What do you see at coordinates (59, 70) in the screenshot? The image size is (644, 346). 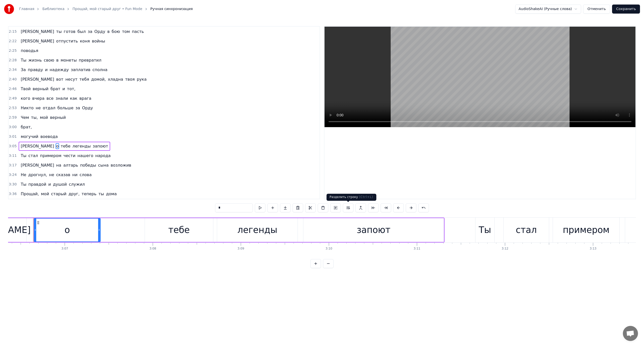 I see `span: надежду` at bounding box center [59, 70].